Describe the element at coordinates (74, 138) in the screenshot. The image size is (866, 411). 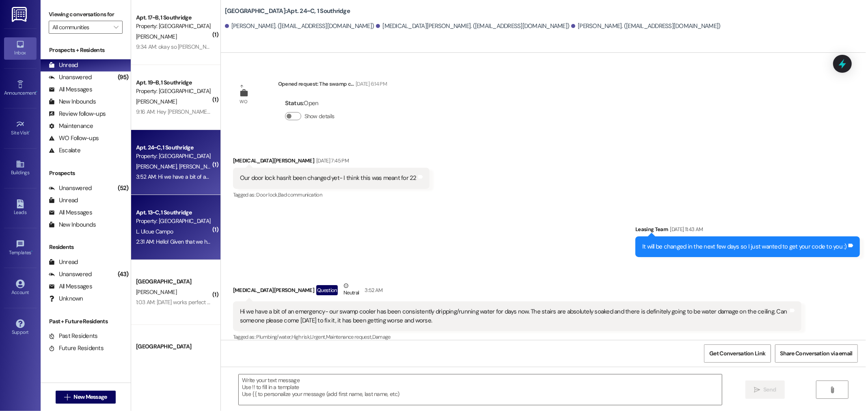
I see `div: WO Follow-ups` at that location.